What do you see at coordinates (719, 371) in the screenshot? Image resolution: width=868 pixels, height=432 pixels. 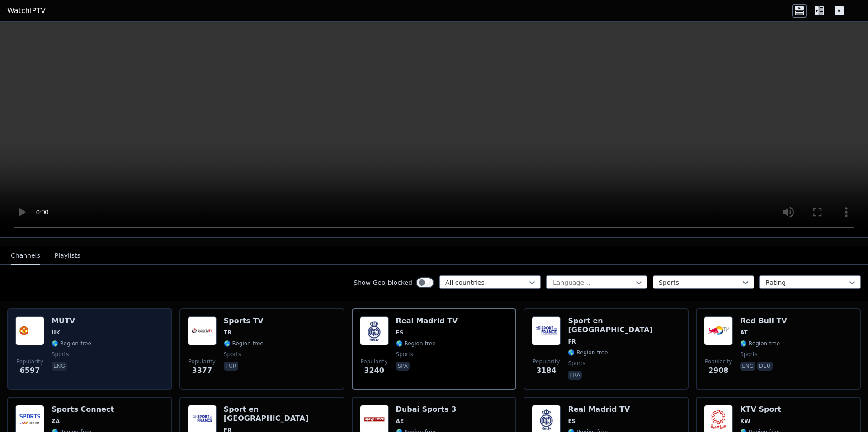 I see `span: 2908` at bounding box center [719, 371].